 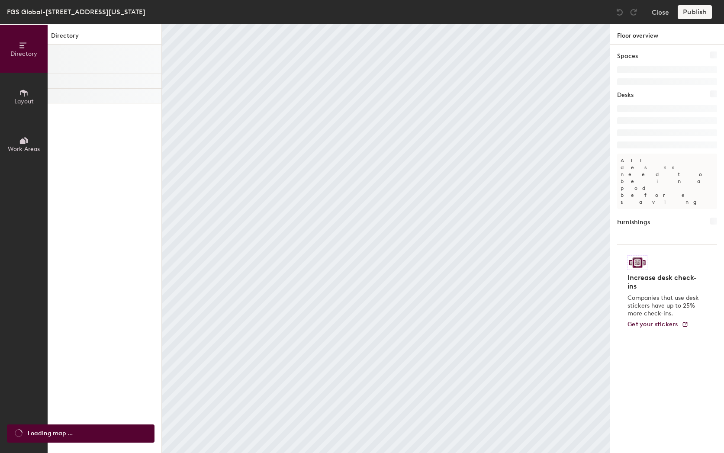 What do you see at coordinates (386, 239) in the screenshot?
I see `canvas: Map` at bounding box center [386, 239].